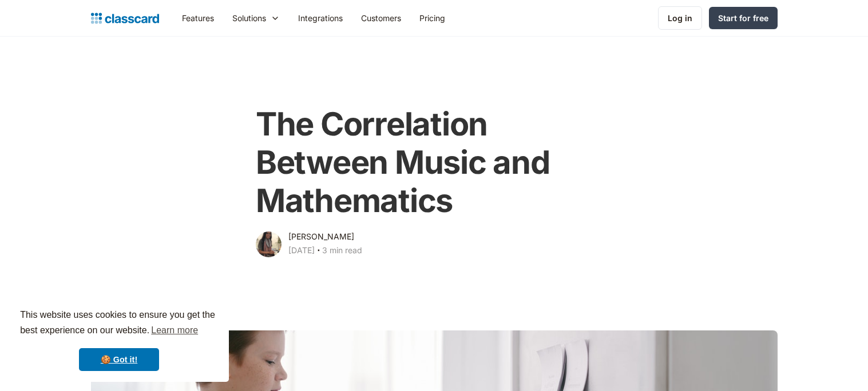 The height and width of the screenshot is (391, 868). What do you see at coordinates (342, 251) in the screenshot?
I see `div: 3 min read` at bounding box center [342, 251].